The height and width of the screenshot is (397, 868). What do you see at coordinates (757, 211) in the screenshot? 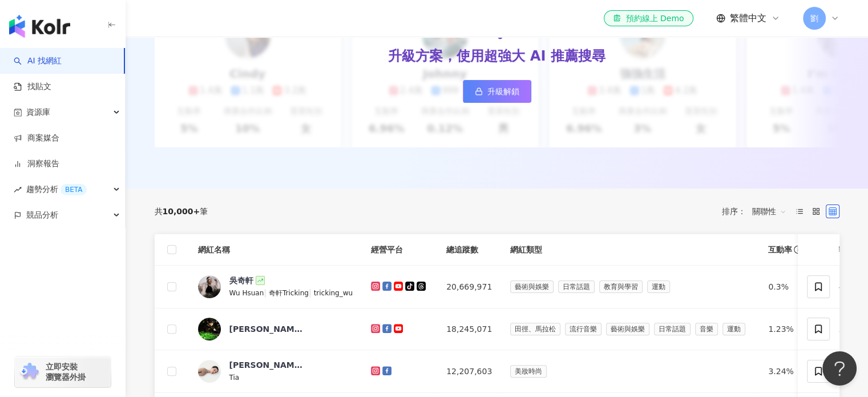
I see `div: 排序：` at bounding box center [757, 211].